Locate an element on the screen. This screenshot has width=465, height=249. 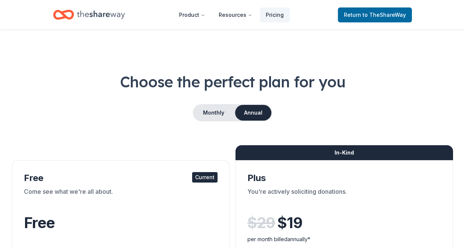
span: Return is located at coordinates (375, 15).